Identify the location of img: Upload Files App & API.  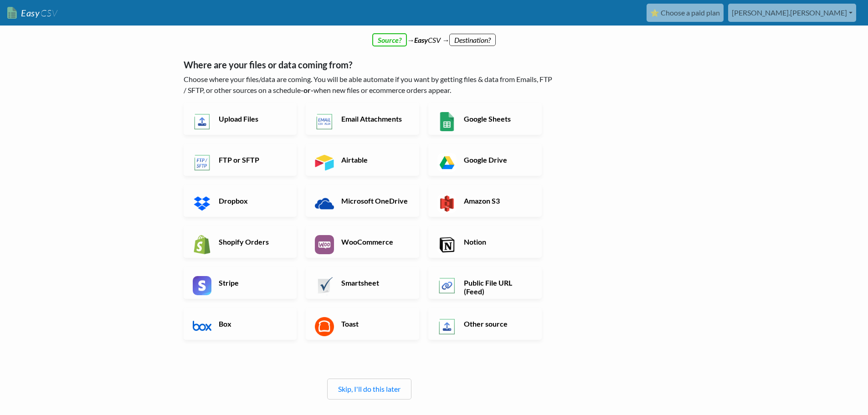
(202, 122).